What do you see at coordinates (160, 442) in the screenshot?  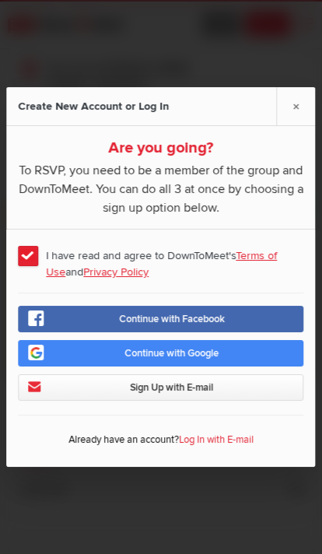 I see `p: Already have an account?` at bounding box center [160, 442].